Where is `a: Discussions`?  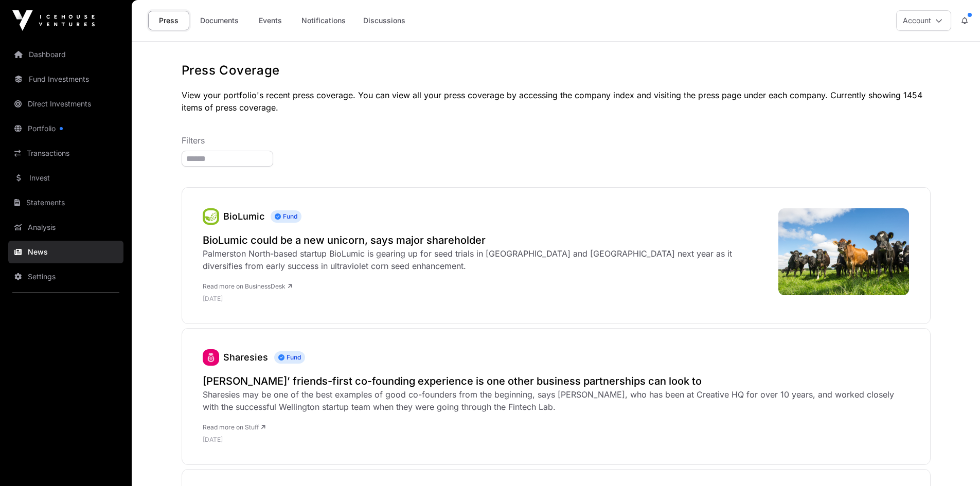
a: Discussions is located at coordinates (384, 21).